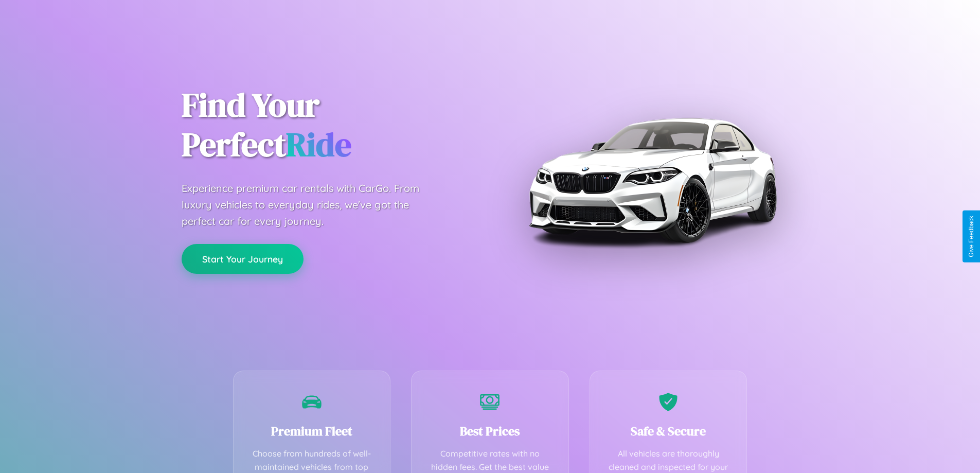 The image size is (980, 473). Describe the element at coordinates (310, 205) in the screenshot. I see `p: Experience premium car rentals with CarGo. From luxury vehicles to everyday rides, we've got the ...` at that location.